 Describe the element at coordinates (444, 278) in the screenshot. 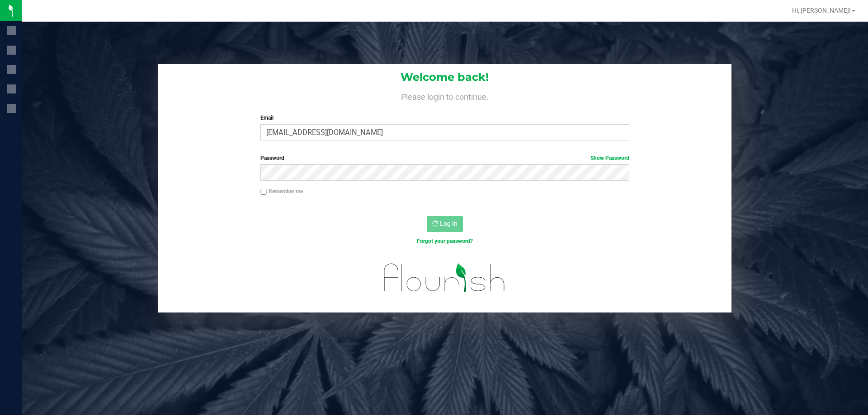

I see `img: flourish_logo.svg` at that location.